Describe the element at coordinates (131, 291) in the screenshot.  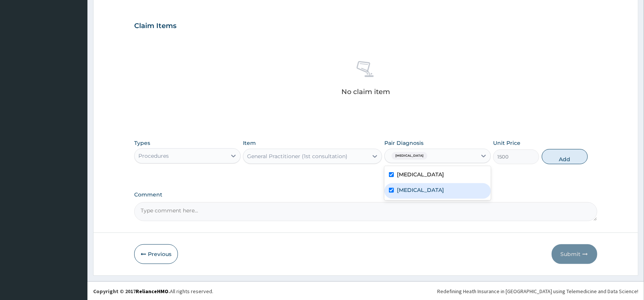
I see `strong: Copyright © 2017 .` at that location.